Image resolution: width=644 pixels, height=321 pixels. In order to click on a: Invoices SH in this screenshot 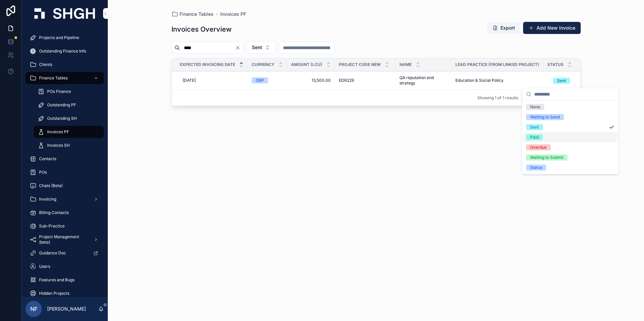, I will do `click(69, 146)`.